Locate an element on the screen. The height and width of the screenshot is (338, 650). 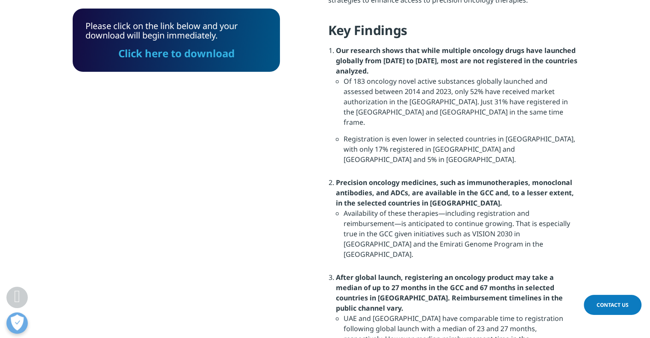
li: Availability of these therapies—including registration and reimbursement—is anticipated to contin... is located at coordinates (460, 237).